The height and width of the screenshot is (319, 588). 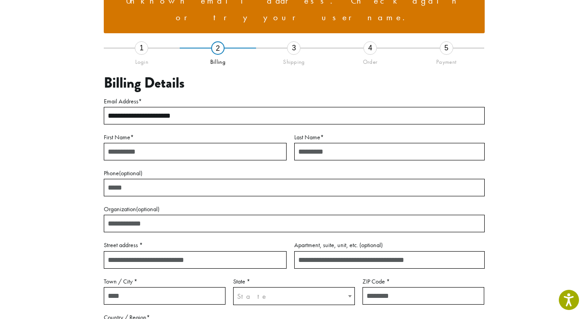 What do you see at coordinates (195, 245) in the screenshot?
I see `label: Street address` at bounding box center [195, 245].